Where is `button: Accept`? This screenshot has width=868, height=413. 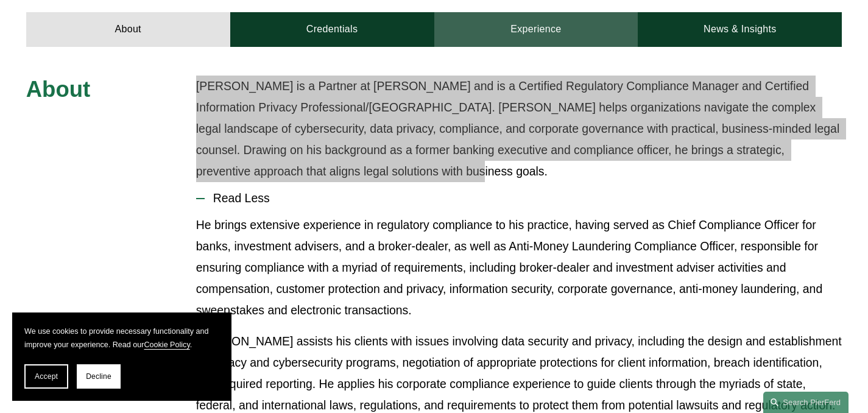 button: Accept is located at coordinates (46, 376).